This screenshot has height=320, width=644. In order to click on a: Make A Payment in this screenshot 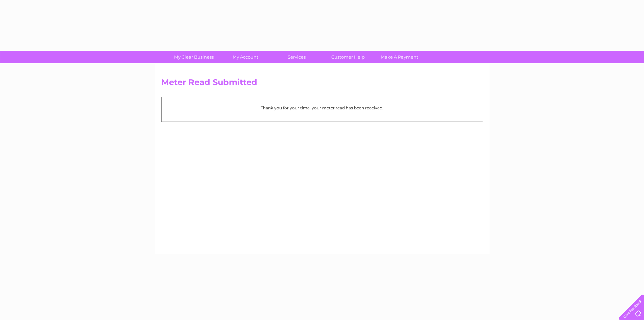, I will do `click(399, 57)`.